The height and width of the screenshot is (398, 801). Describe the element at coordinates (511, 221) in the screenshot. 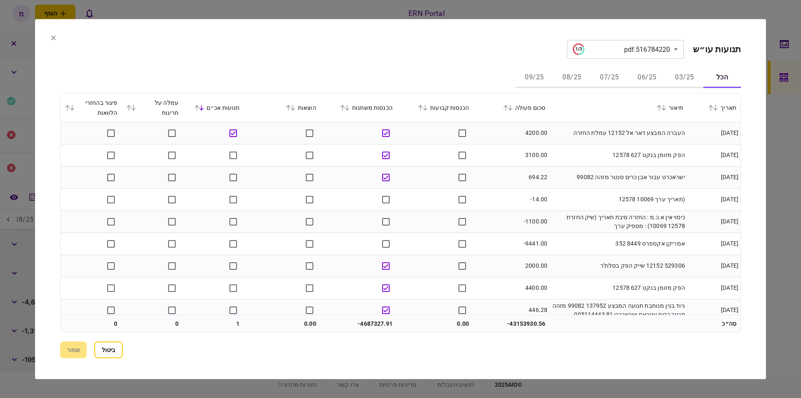

I see `td: -1100.00` at that location.